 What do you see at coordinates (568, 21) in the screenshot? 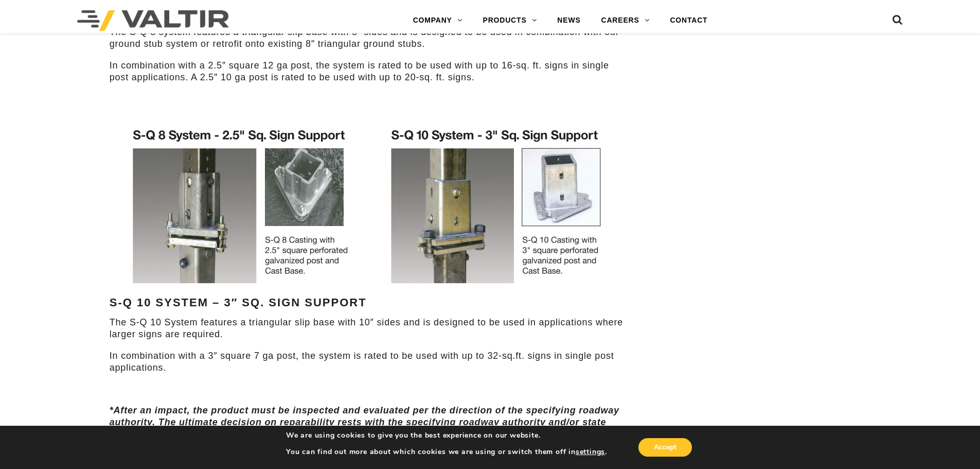
I see `a: NEWS` at bounding box center [568, 21].